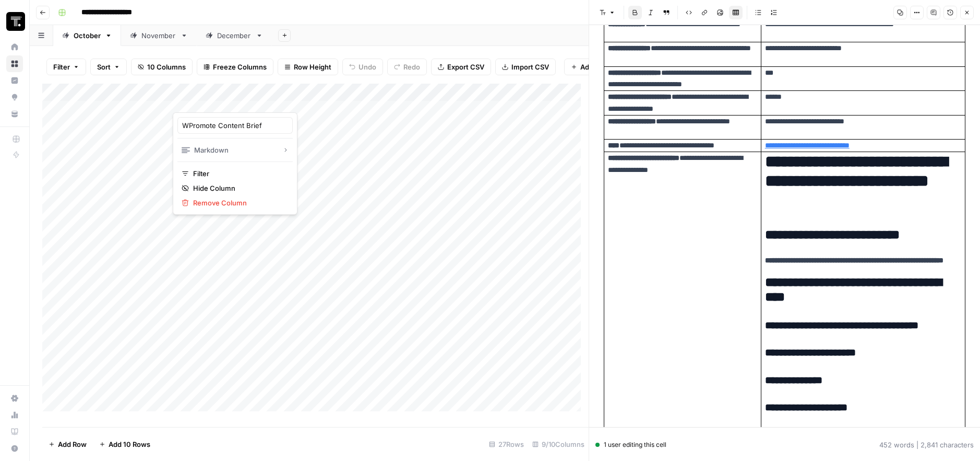 This screenshot has height=461, width=980. Describe the element at coordinates (595, 67) in the screenshot. I see `button: Add Column` at that location.